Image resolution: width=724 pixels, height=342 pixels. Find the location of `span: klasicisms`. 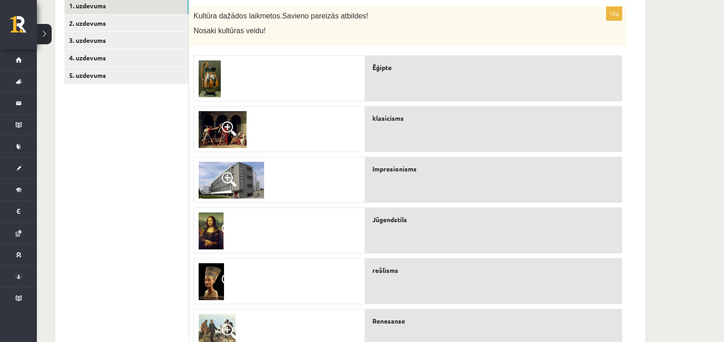

span: klasicisms is located at coordinates (388, 118).